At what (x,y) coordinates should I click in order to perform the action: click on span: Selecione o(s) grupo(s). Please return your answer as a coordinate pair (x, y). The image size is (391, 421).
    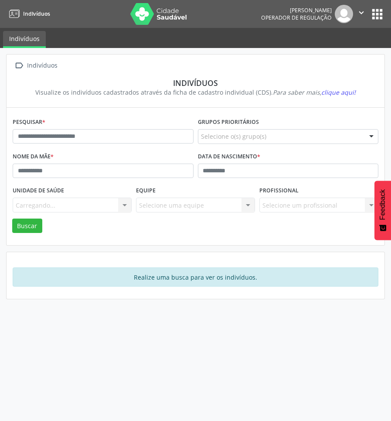
    Looking at the image, I should click on (234, 136).